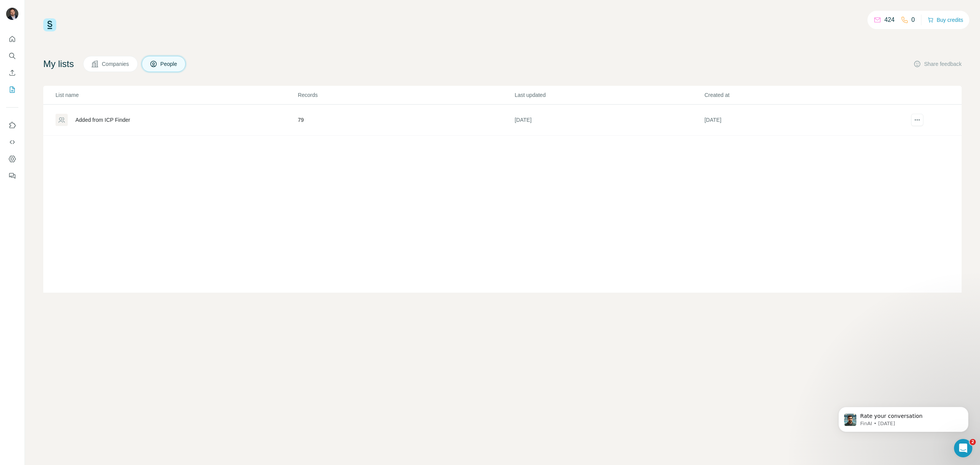  Describe the element at coordinates (972, 442) in the screenshot. I see `span: 2` at that location.